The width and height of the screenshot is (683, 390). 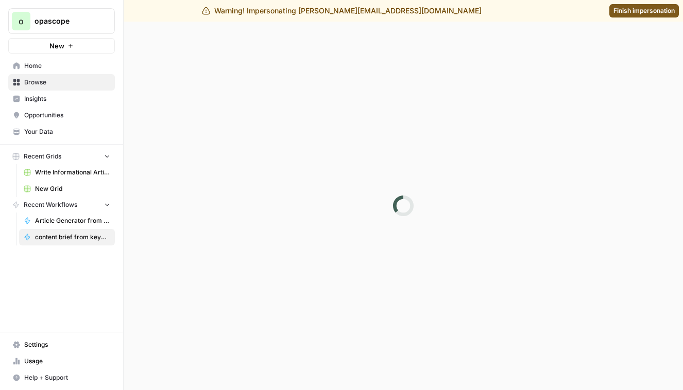 I want to click on span: Opportunities, so click(x=67, y=115).